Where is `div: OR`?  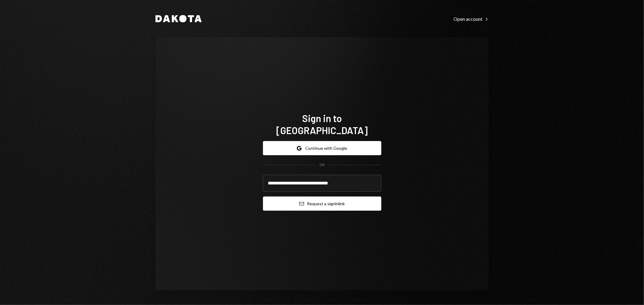 div: OR is located at coordinates (322, 165).